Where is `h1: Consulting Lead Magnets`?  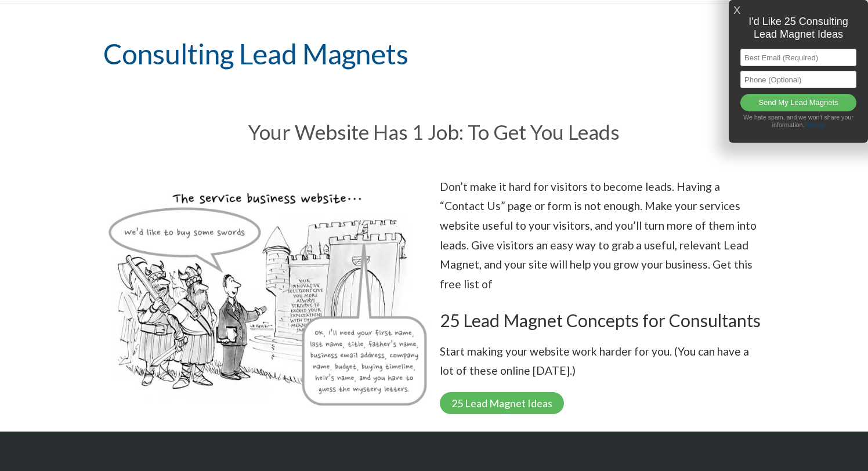 h1: Consulting Lead Magnets is located at coordinates (434, 54).